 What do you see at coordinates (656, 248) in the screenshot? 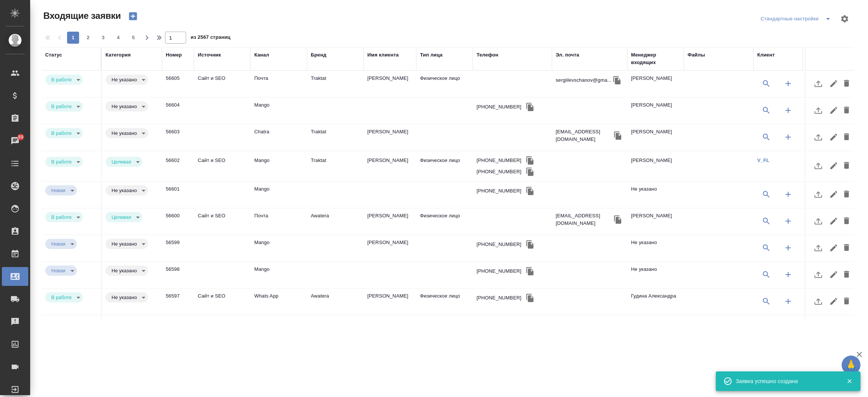
I see `td: Не указано` at bounding box center [656, 248].